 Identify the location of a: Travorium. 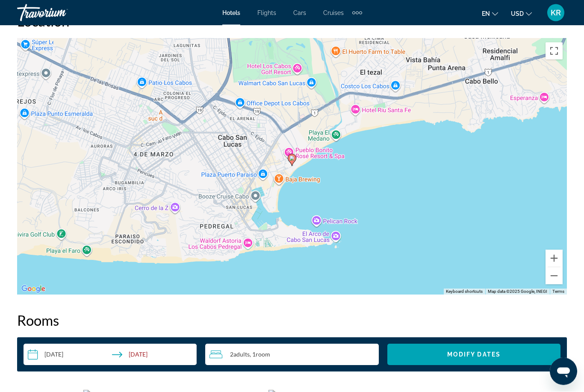
(60, 13).